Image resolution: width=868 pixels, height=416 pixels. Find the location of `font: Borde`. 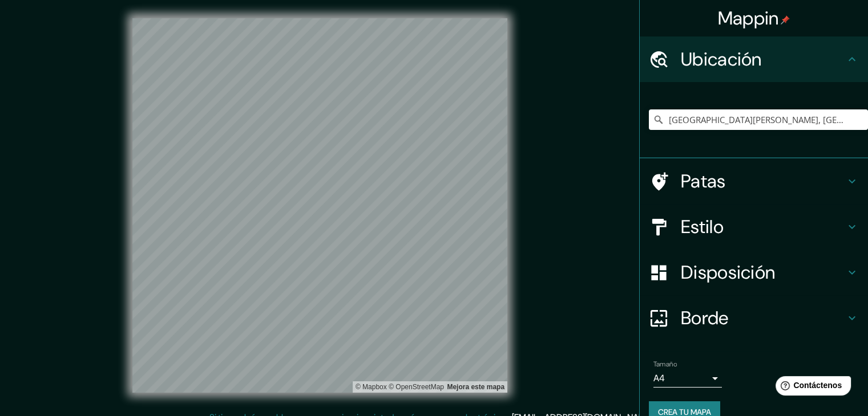

font: Borde is located at coordinates (705, 318).